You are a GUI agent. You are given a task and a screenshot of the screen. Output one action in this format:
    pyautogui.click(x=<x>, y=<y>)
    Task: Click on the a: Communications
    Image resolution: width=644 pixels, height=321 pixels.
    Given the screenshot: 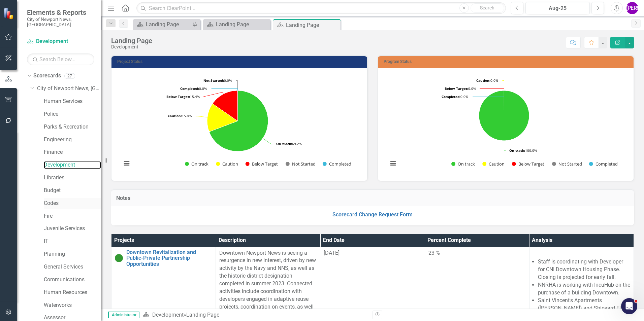 What is the action you would take?
    pyautogui.click(x=73, y=280)
    